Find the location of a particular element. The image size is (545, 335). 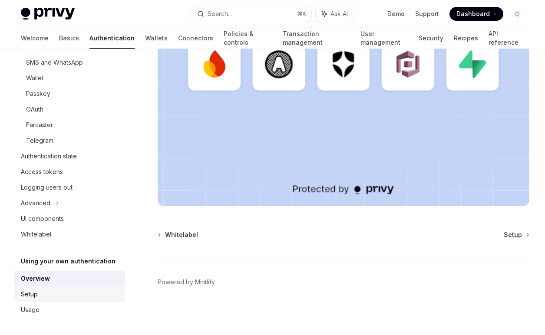

img: light logo is located at coordinates (48, 14).